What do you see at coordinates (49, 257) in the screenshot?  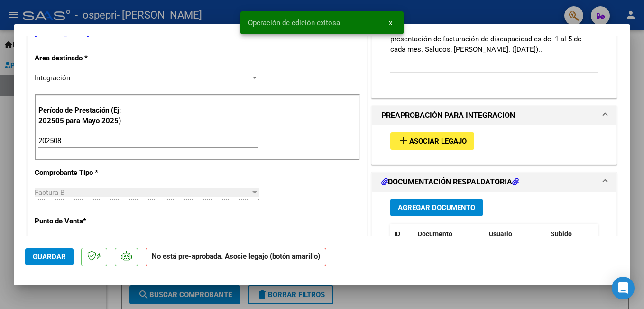 I see `button: Guardar` at bounding box center [49, 257].